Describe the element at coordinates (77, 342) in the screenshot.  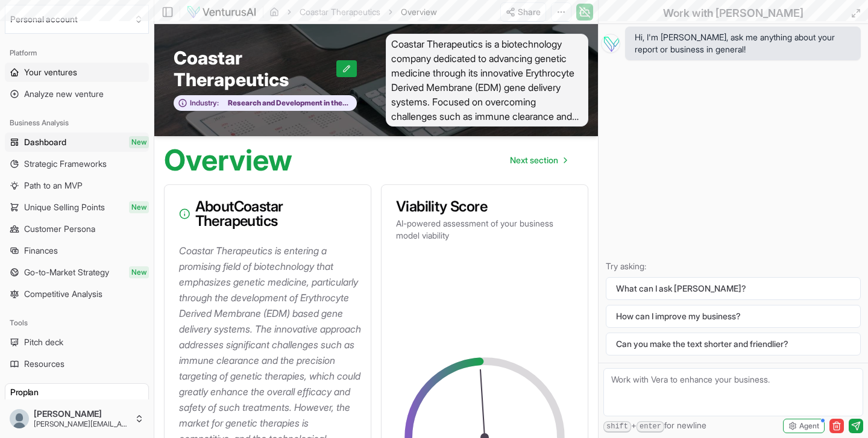
I see `a: Pitch deck` at that location.